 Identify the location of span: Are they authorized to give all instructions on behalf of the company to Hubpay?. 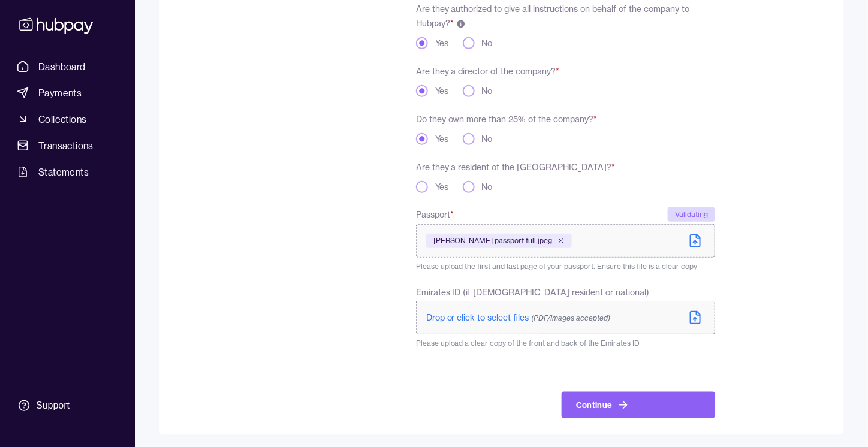
(553, 16).